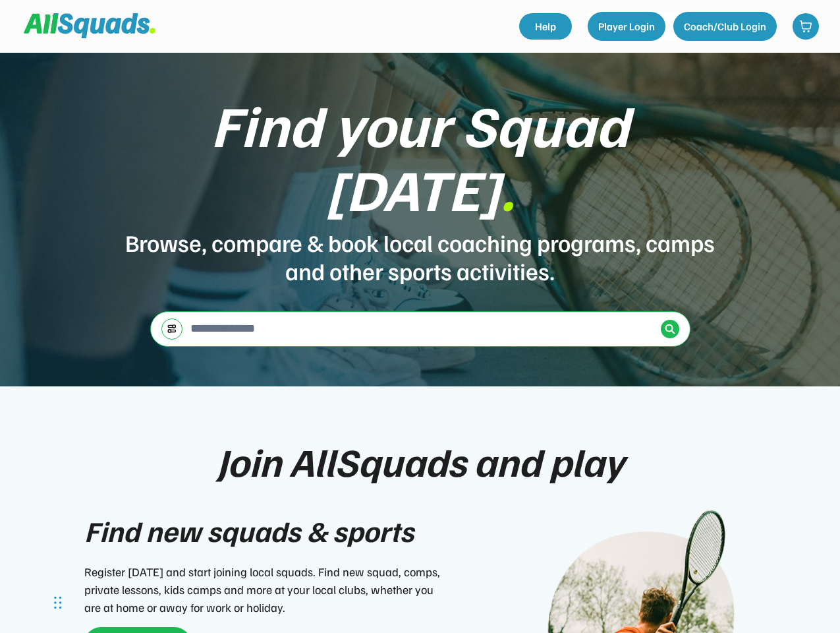 This screenshot has height=633, width=840. Describe the element at coordinates (420, 256) in the screenshot. I see `div: Browse, compare & book local coaching programs, camps and other sports activities.` at that location.